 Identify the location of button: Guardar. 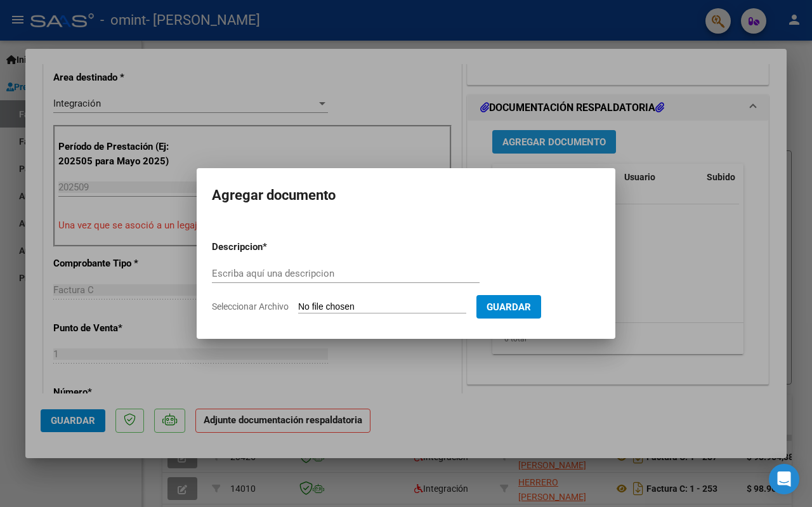
(508, 307).